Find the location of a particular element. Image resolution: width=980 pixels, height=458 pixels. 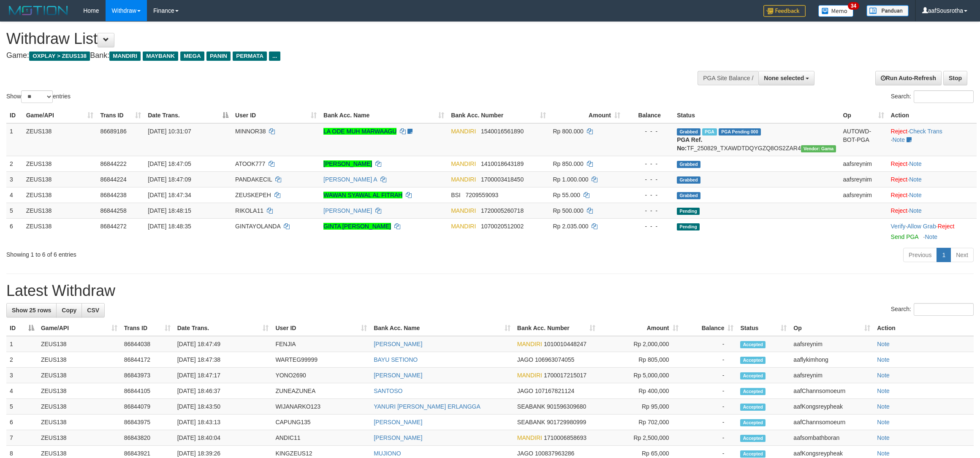

td: aafKongsreypheak is located at coordinates (832, 407).